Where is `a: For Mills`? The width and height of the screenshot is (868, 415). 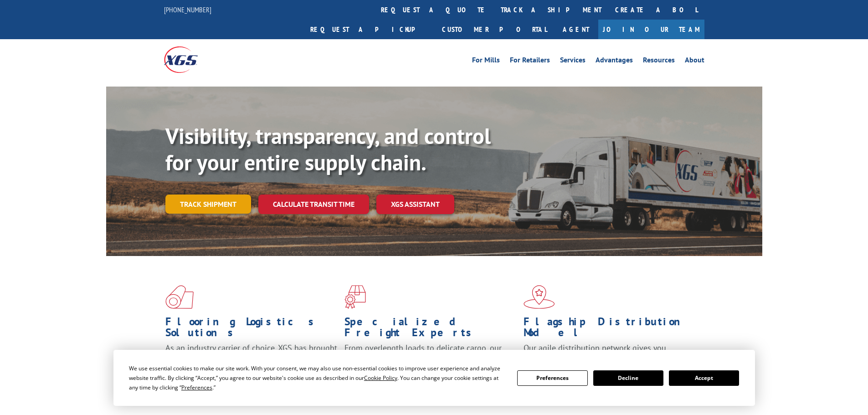 a: For Mills is located at coordinates (486, 62).